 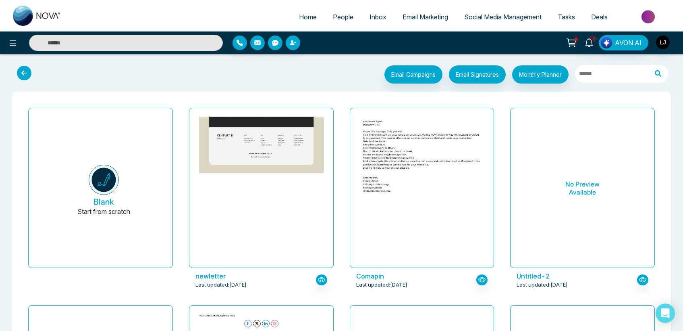 I want to click on span: Social Media Management, so click(x=503, y=17).